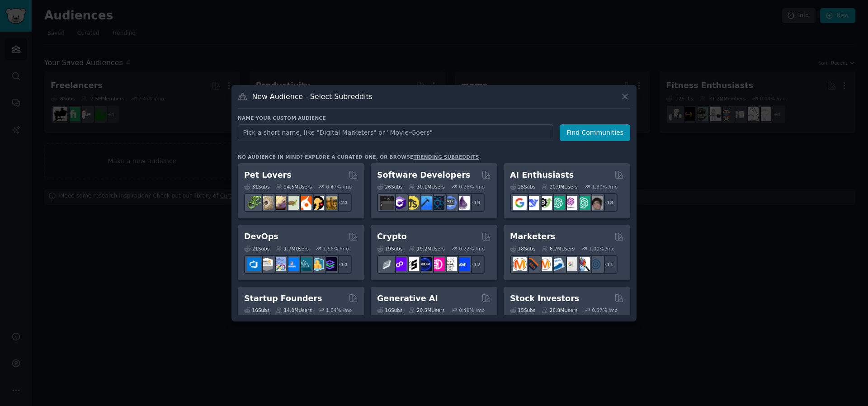 The height and width of the screenshot is (406, 868). I want to click on img: chatgpt_promptDesign, so click(557, 202).